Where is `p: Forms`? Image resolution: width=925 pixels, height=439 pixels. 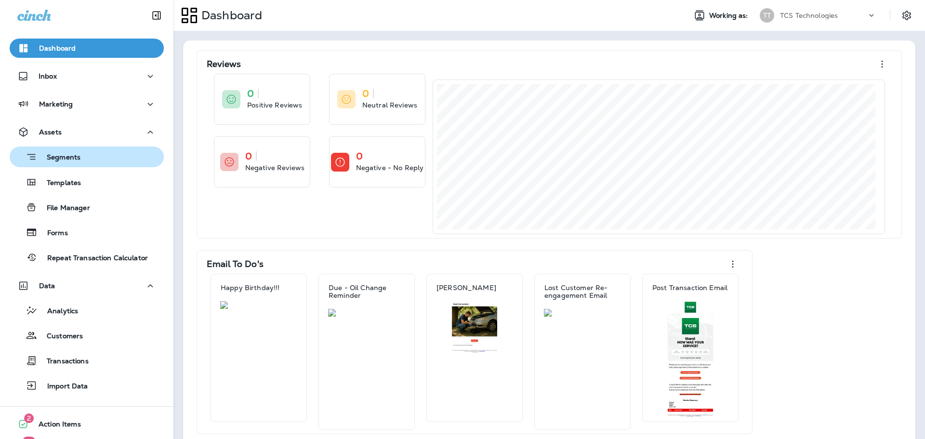 p: Forms is located at coordinates (53, 233).